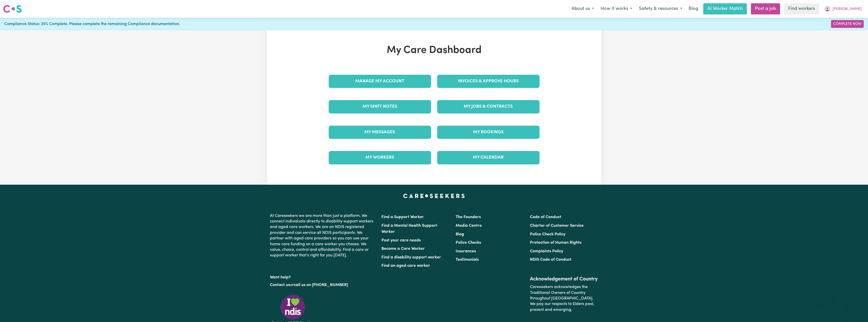  Describe the element at coordinates (411, 258) in the screenshot. I see `a: Find a disability support worker` at that location.